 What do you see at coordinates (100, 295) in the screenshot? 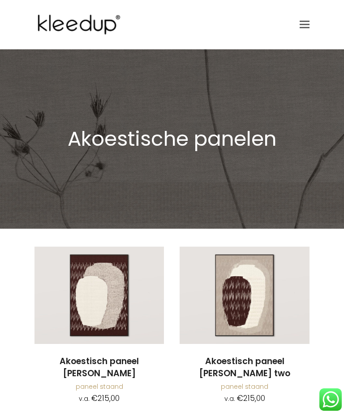
I see `img: Akoestisch Paneel Vase Brown` at bounding box center [100, 295].